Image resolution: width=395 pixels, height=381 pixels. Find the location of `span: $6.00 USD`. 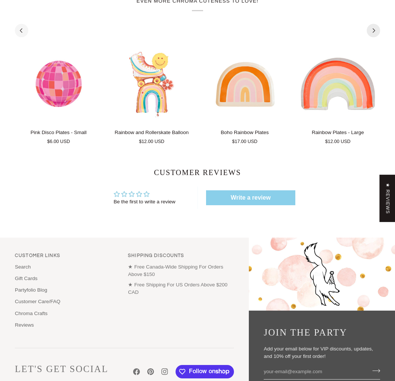

span: $6.00 USD is located at coordinates (58, 141).